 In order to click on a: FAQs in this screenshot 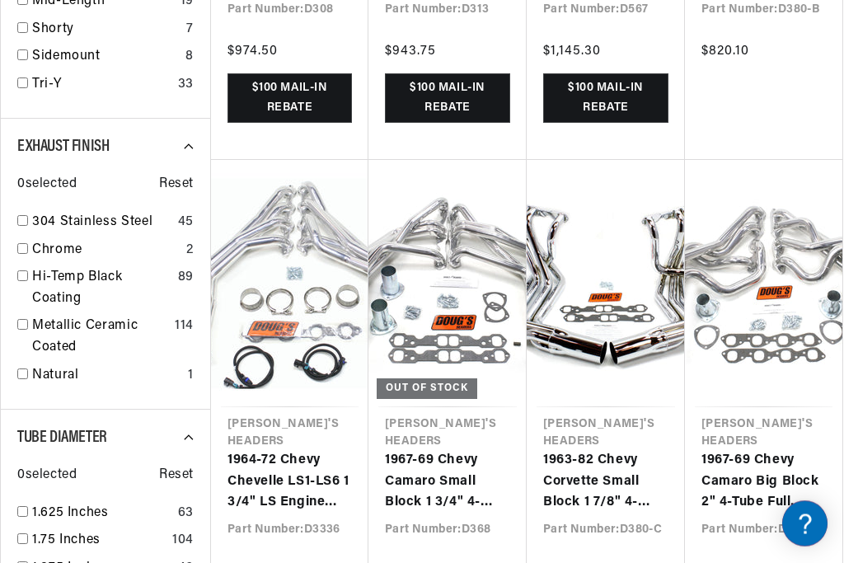, I will do `click(165, 221)`.